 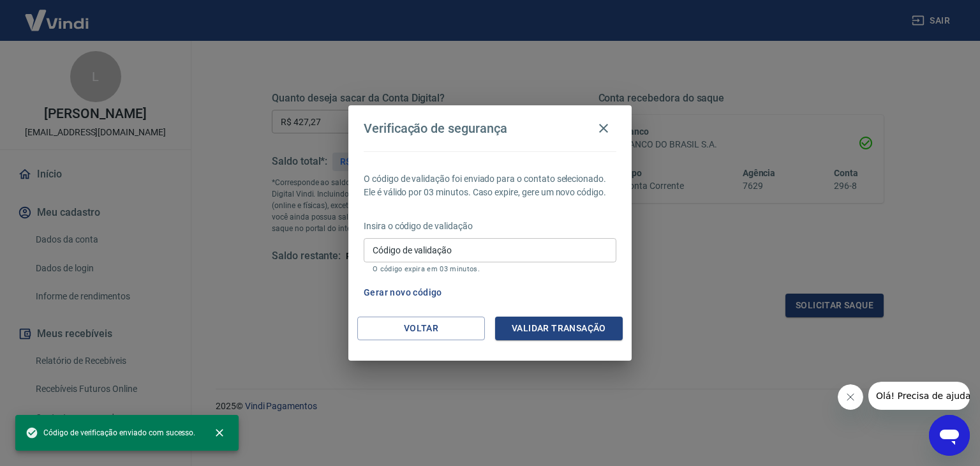 I want to click on p: Insira o código de validação, so click(x=490, y=226).